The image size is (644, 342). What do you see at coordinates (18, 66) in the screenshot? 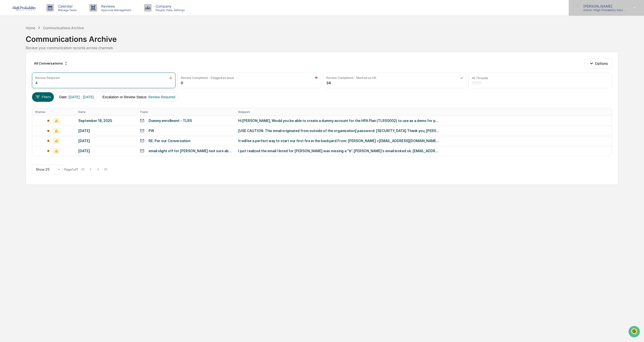
I see `a: 🖐️Preclearance` at bounding box center [18, 66].